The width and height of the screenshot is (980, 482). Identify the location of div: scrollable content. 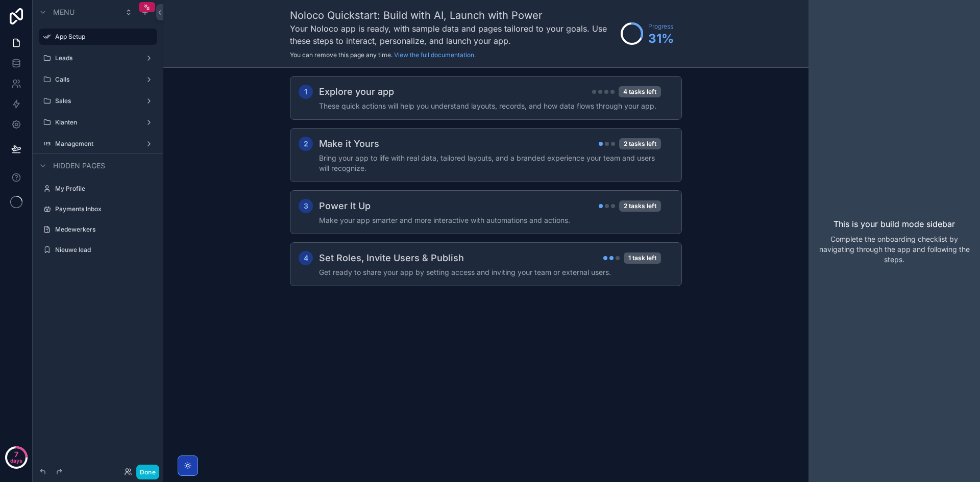
(486, 191).